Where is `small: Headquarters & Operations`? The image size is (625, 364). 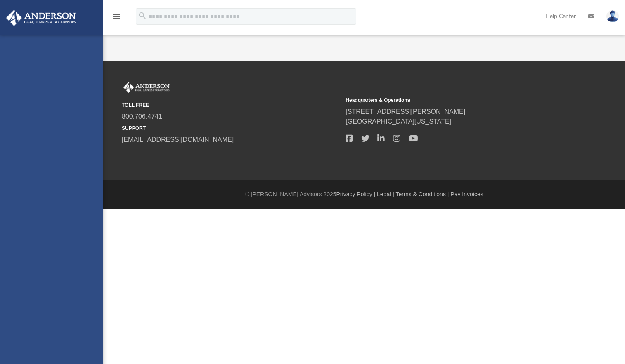
small: Headquarters & Operations is located at coordinates (454, 100).